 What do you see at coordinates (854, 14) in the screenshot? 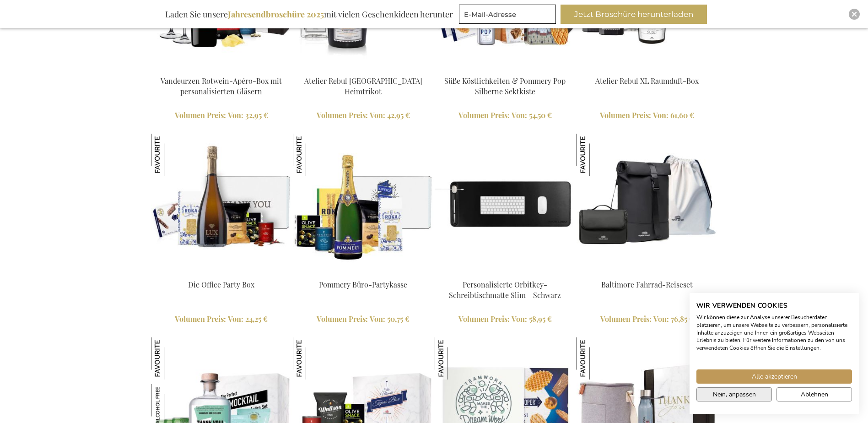
I see `div: Close` at bounding box center [854, 14].